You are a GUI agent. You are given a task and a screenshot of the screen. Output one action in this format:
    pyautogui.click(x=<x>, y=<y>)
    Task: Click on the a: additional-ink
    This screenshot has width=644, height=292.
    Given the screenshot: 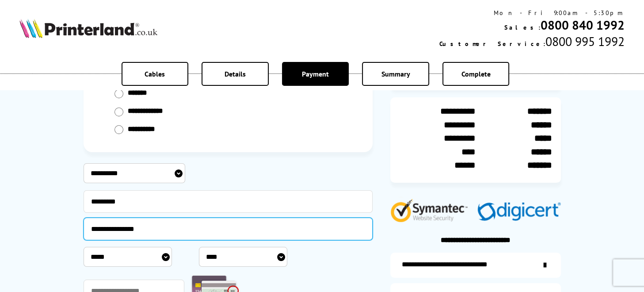 What is the action you would take?
    pyautogui.click(x=476, y=265)
    